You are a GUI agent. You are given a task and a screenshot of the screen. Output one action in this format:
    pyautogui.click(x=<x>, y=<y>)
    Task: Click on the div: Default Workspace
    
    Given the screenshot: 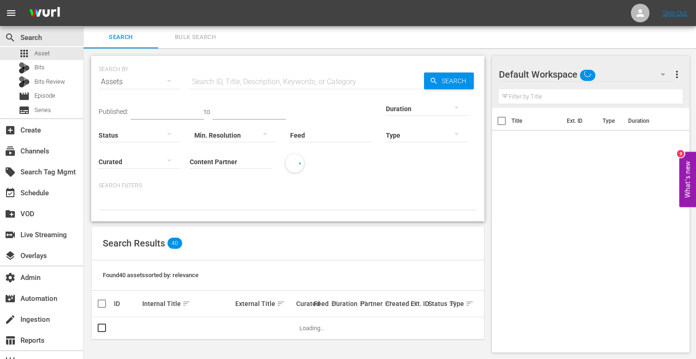 What is the action you would take?
    pyautogui.click(x=587, y=74)
    